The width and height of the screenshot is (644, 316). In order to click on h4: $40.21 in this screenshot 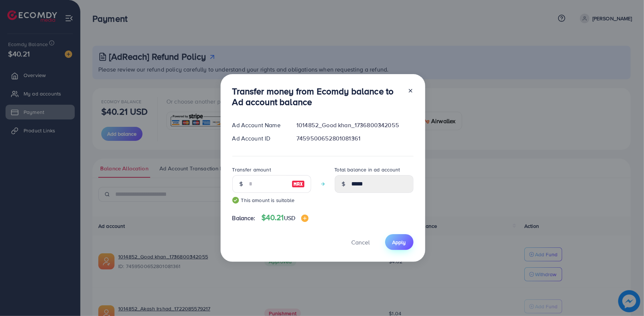, I will do `click(285, 217)`.